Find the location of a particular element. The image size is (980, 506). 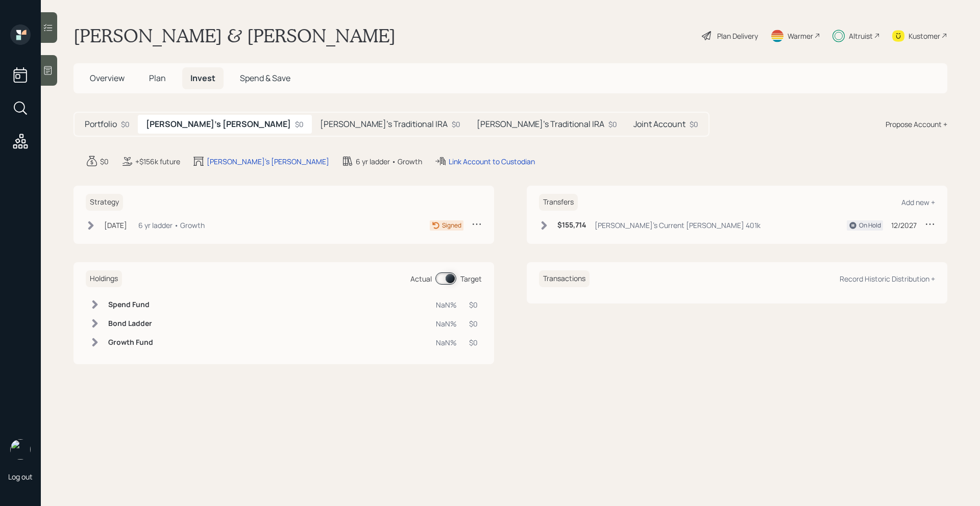

div: Link Account to Custodian is located at coordinates (491, 161).